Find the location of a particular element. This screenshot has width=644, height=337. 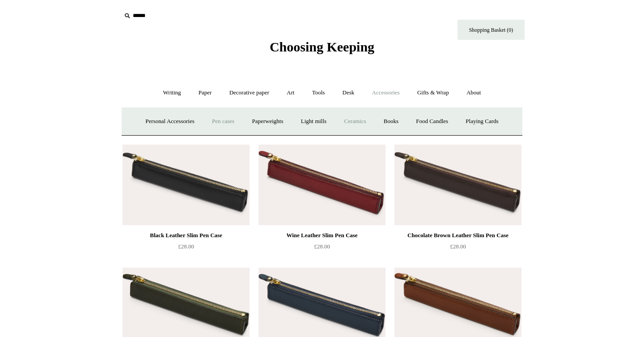

div: Wine Leather Slim Pen Case is located at coordinates (322, 236).